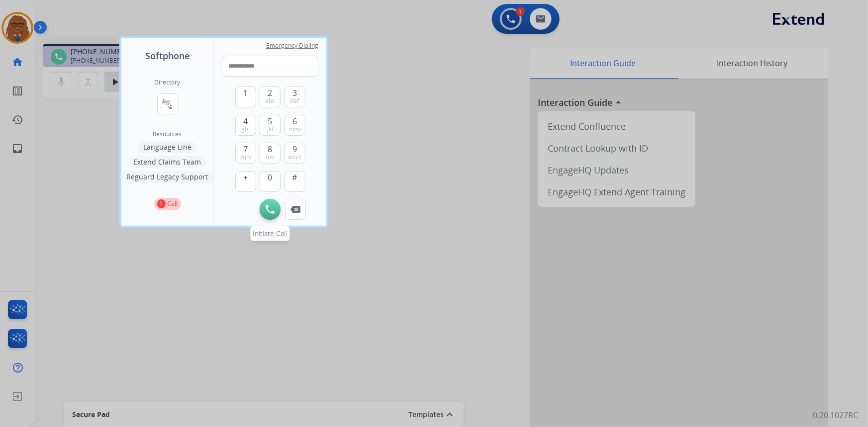 Image resolution: width=868 pixels, height=427 pixels. What do you see at coordinates (270, 233) in the screenshot?
I see `span: Initiate Call` at bounding box center [270, 233].